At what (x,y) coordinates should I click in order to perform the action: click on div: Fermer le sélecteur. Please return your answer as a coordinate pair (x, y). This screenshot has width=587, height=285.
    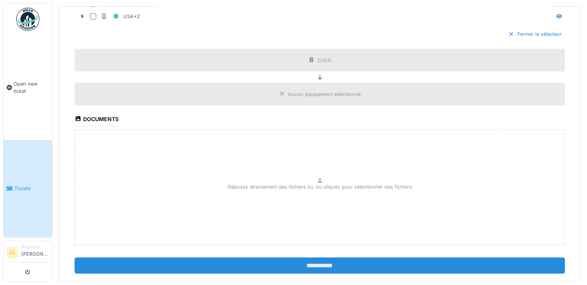
    Looking at the image, I should click on (535, 34).